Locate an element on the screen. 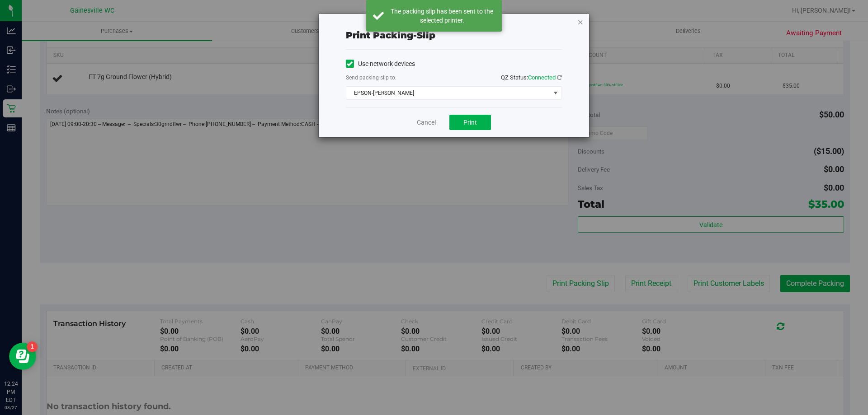 This screenshot has height=415, width=868. span: Connected is located at coordinates (541, 77).